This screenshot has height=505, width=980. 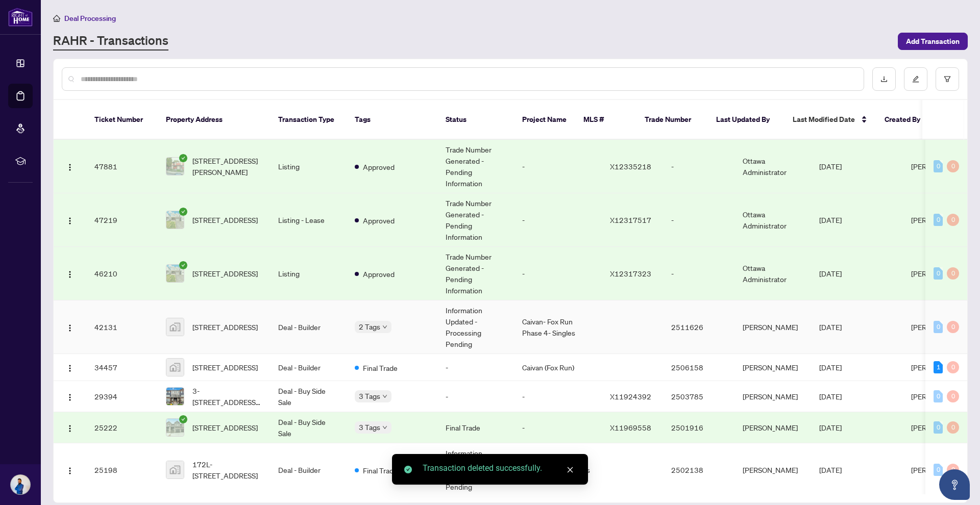 What do you see at coordinates (830, 120) in the screenshot?
I see `th: Last Modified Date` at bounding box center [830, 120].